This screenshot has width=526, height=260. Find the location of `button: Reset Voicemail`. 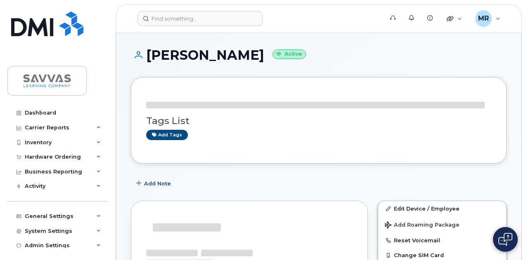

button: Reset Voicemail is located at coordinates (442, 241).